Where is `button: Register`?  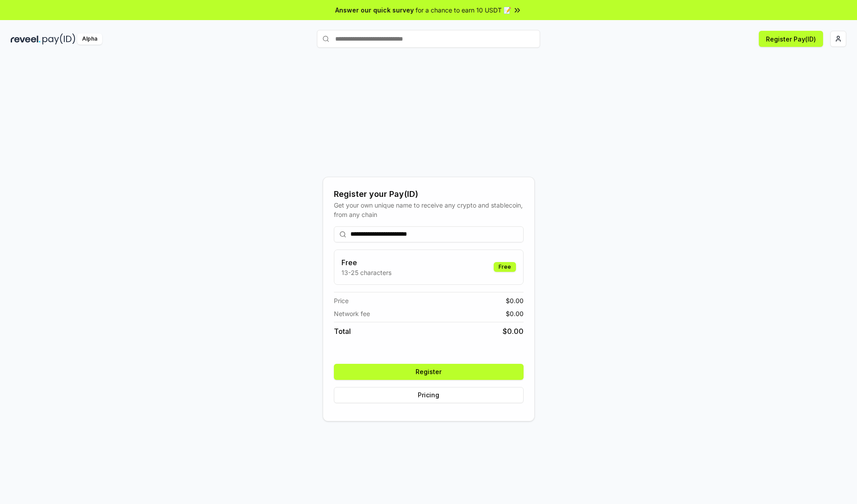
button: Register is located at coordinates (428, 372).